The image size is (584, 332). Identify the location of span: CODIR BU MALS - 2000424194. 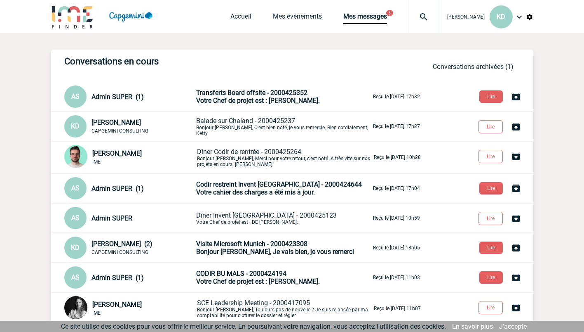
(241, 273).